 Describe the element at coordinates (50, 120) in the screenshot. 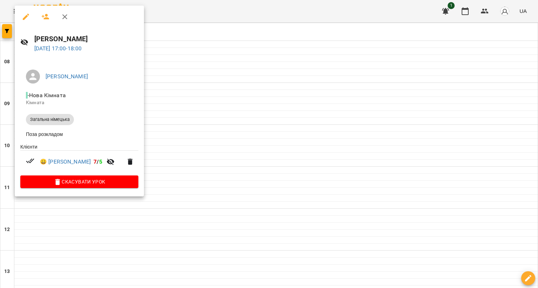

I see `span: Загальна німецька` at that location.